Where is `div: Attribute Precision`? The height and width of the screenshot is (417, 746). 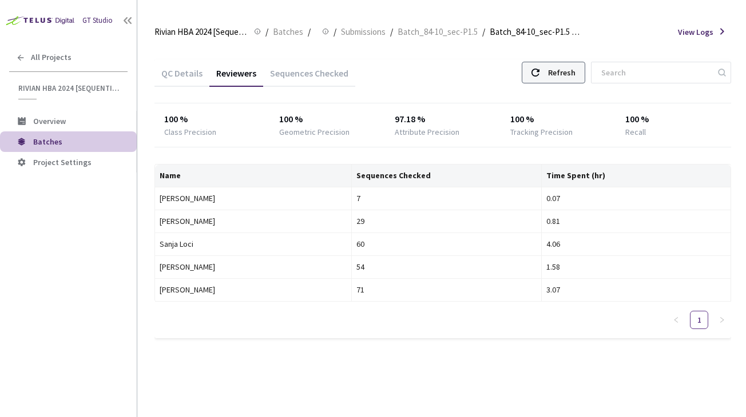
div: Attribute Precision is located at coordinates (427, 132).